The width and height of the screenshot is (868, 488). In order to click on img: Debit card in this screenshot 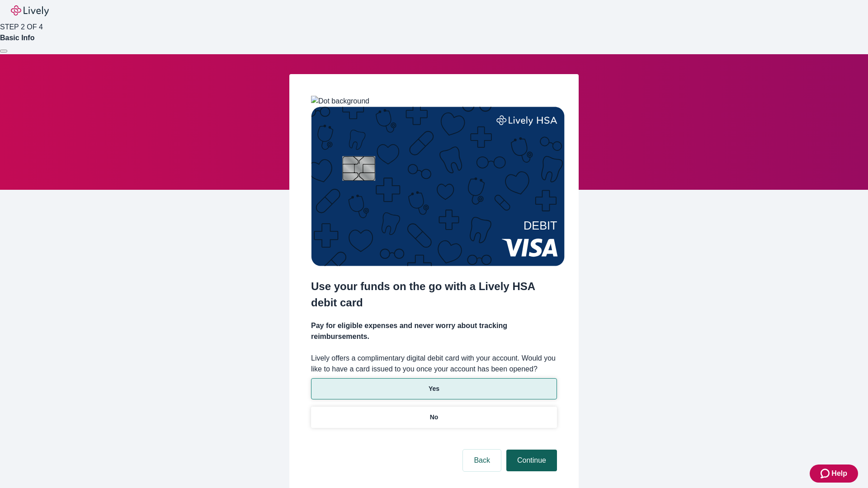, I will do `click(437, 186)`.